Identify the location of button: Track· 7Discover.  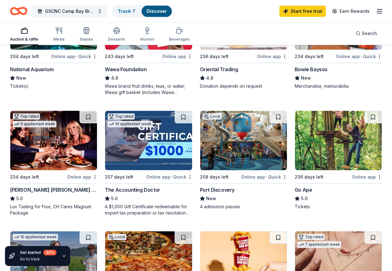
(142, 11).